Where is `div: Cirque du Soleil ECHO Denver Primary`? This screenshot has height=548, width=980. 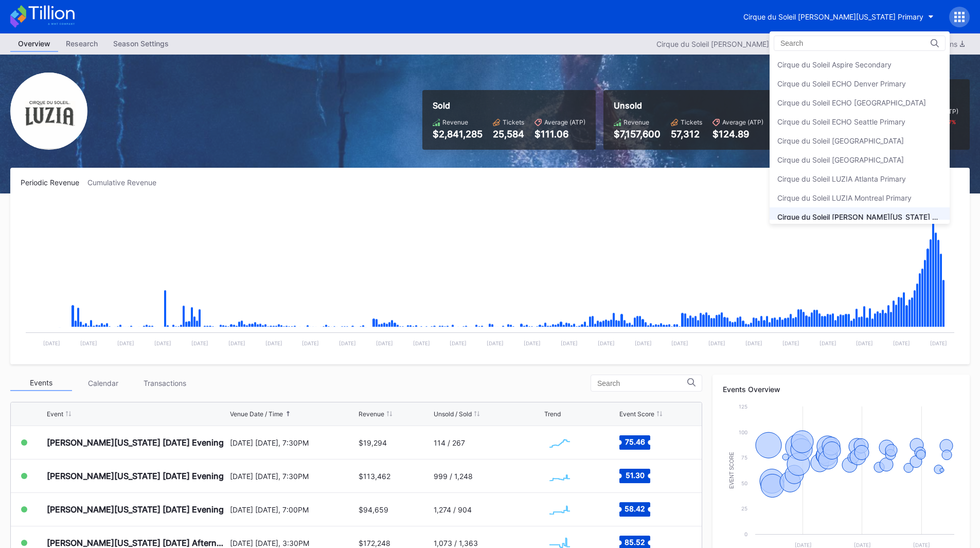
div: Cirque du Soleil ECHO Denver Primary is located at coordinates (841, 83).